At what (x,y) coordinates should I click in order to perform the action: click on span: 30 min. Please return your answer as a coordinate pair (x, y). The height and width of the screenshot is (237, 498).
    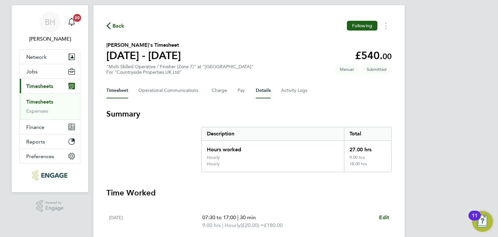
    Looking at the image, I should click on (248, 217).